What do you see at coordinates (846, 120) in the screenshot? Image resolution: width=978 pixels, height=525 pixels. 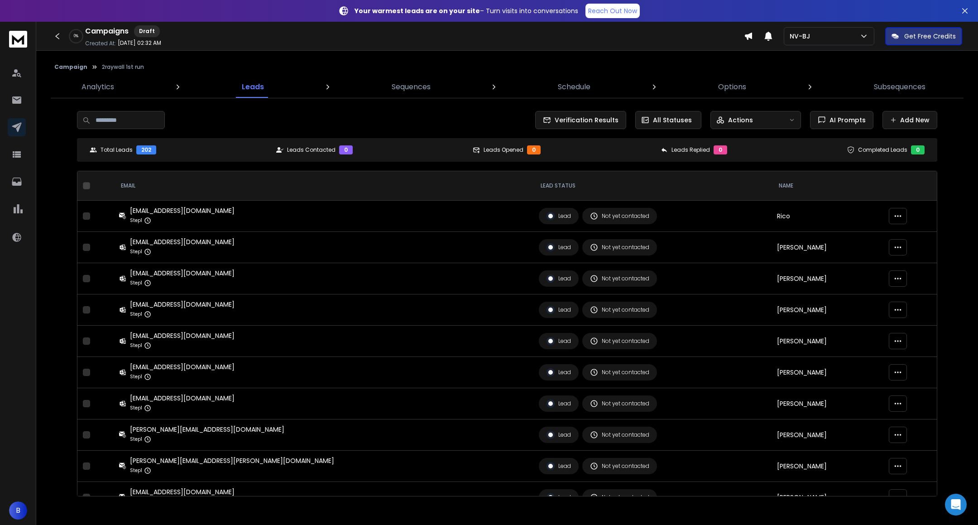 I see `span: AI Prompts` at bounding box center [846, 120].